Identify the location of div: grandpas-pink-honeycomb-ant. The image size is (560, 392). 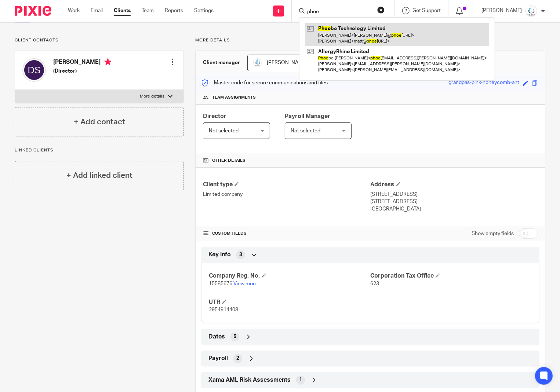
(484, 83).